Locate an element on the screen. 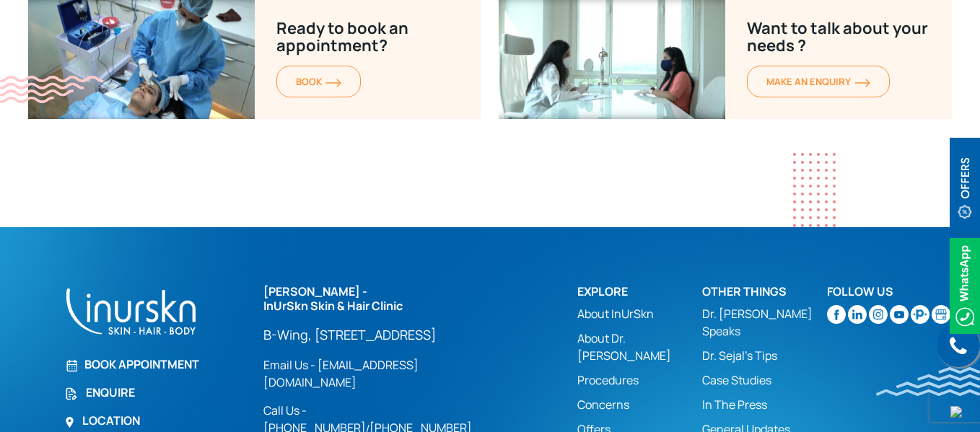 This screenshot has width=980, height=432. img: instagram is located at coordinates (878, 314).